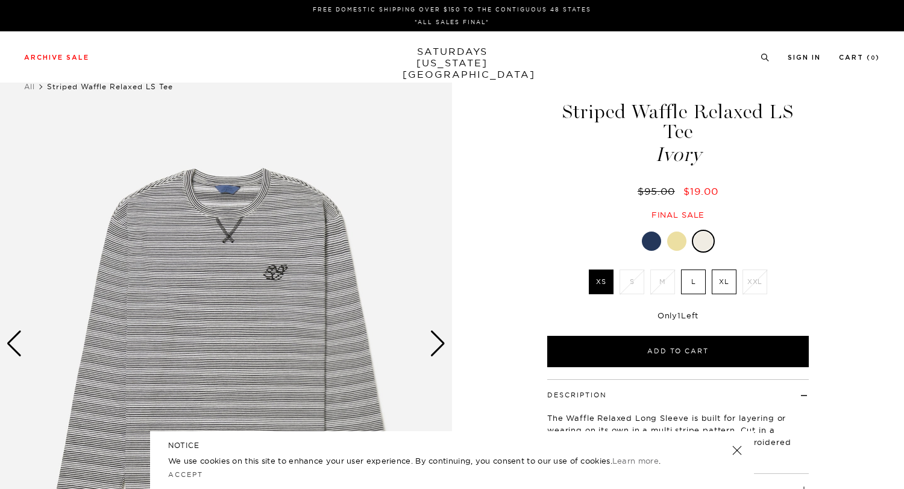 The image size is (904, 489). Describe the element at coordinates (678, 436) in the screenshot. I see `p: The Waffle Relaxed Long Sleeve is built for layering or wearing on its own in a multi stripe patt...` at that location.